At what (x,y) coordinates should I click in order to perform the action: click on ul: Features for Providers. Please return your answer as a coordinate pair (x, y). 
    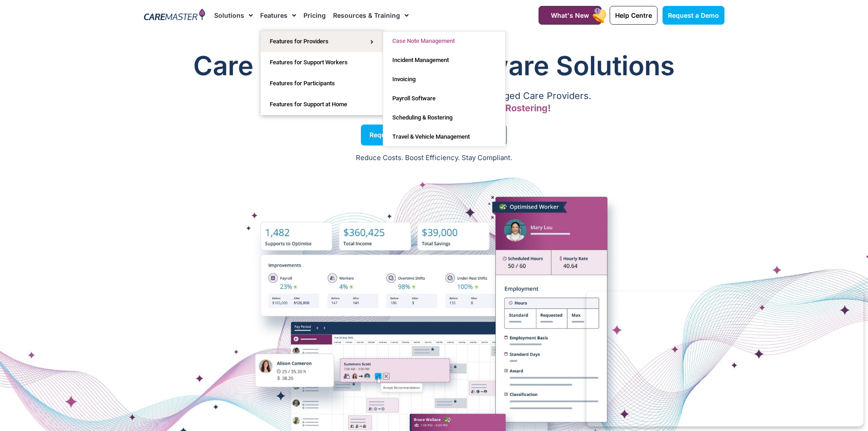
    Looking at the image, I should click on (444, 89).